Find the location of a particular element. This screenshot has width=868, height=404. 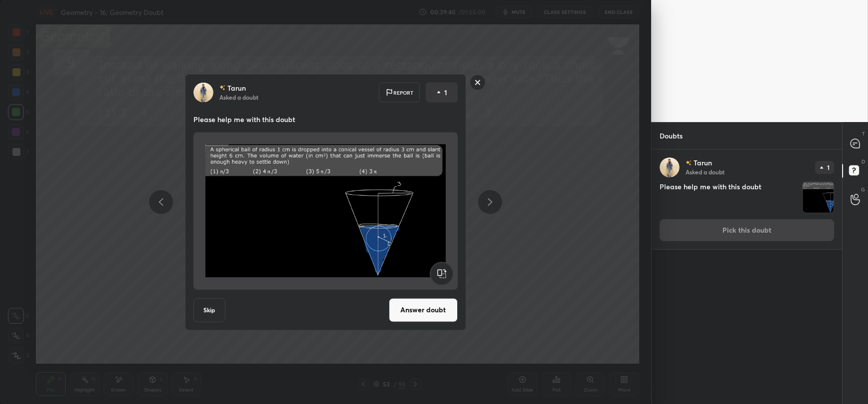

div: Report is located at coordinates (399, 92).